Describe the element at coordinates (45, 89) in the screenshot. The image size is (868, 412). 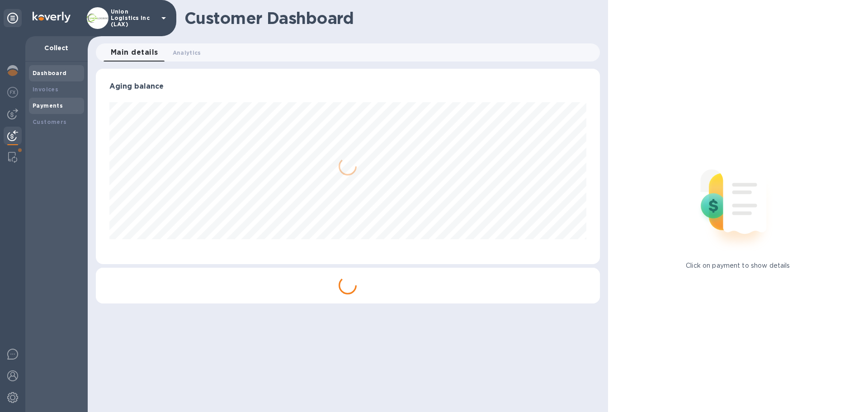
I see `b: Invoices` at that location.